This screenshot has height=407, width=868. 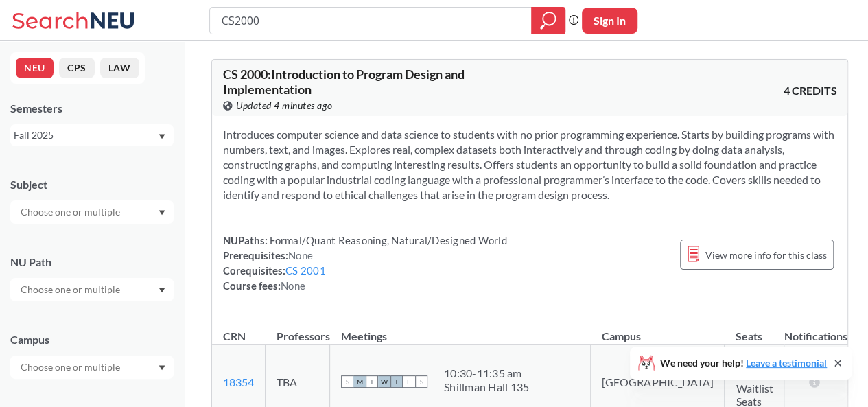 What do you see at coordinates (343, 81) in the screenshot?
I see `span: CS 2000 : Introduction to Program Design and Implementation` at bounding box center [343, 81].